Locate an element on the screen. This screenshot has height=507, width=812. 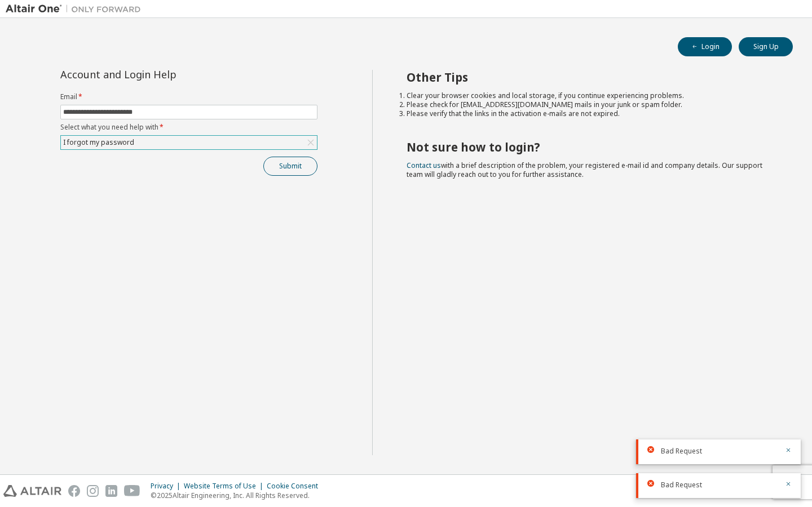
div: Account and Login Help is located at coordinates (163, 75).